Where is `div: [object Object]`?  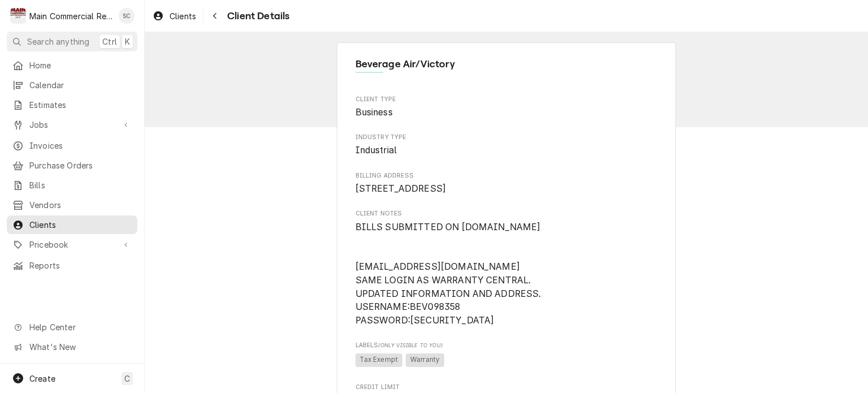
div: [object Object] is located at coordinates (506, 355).